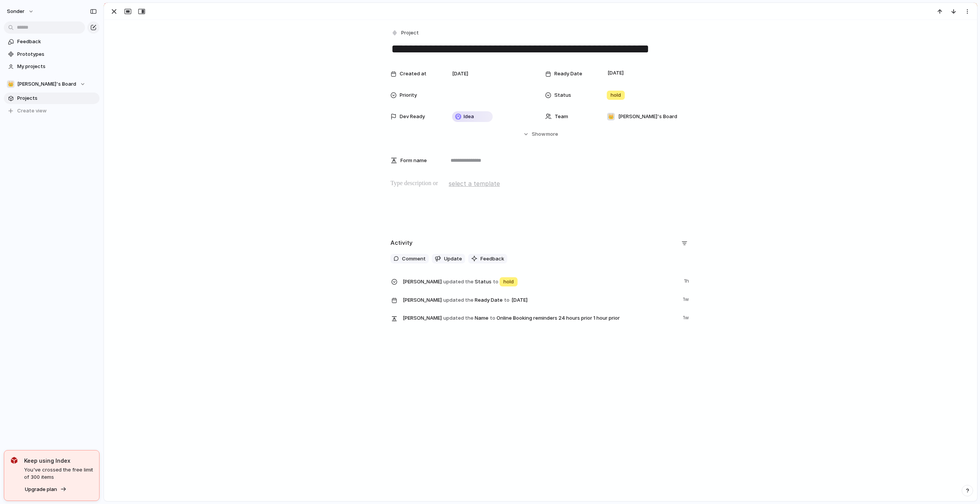  What do you see at coordinates (541, 134) in the screenshot?
I see `button: Showmore` at bounding box center [541, 134].